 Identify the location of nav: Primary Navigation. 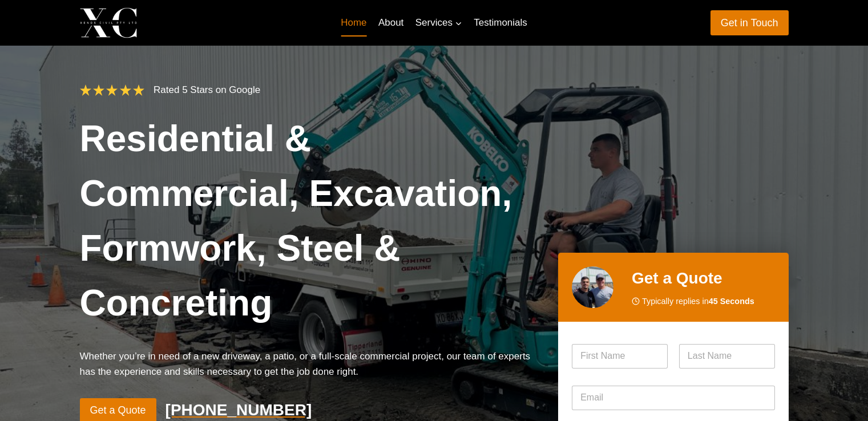
(434, 23).